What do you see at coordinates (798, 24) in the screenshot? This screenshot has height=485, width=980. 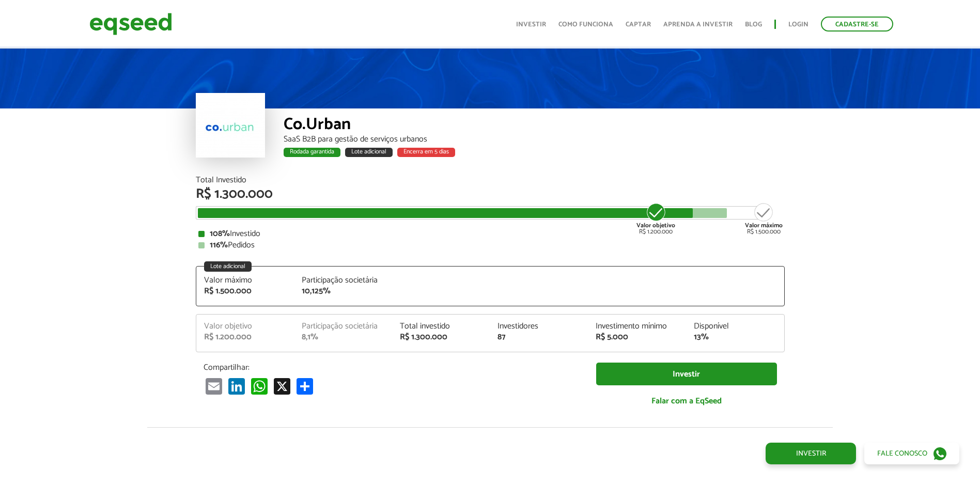 I see `a: Login` at bounding box center [798, 24].